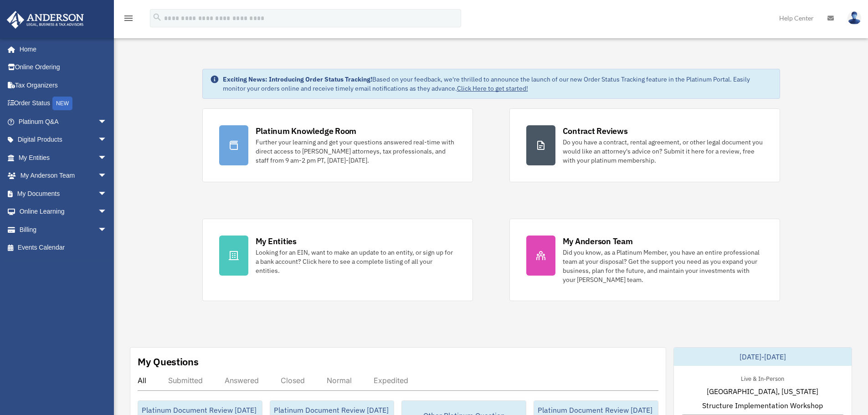 This screenshot has width=868, height=415. What do you see at coordinates (493, 88) in the screenshot?
I see `a: Click Here to get started!` at bounding box center [493, 88].